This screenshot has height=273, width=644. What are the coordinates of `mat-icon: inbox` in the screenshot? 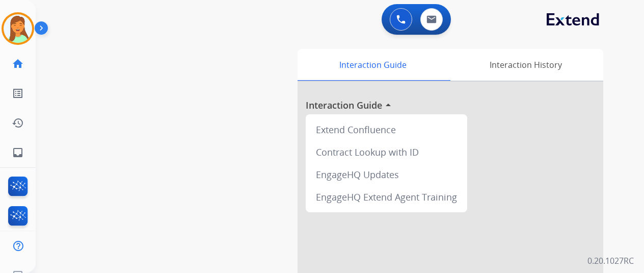 It's located at (18, 152).